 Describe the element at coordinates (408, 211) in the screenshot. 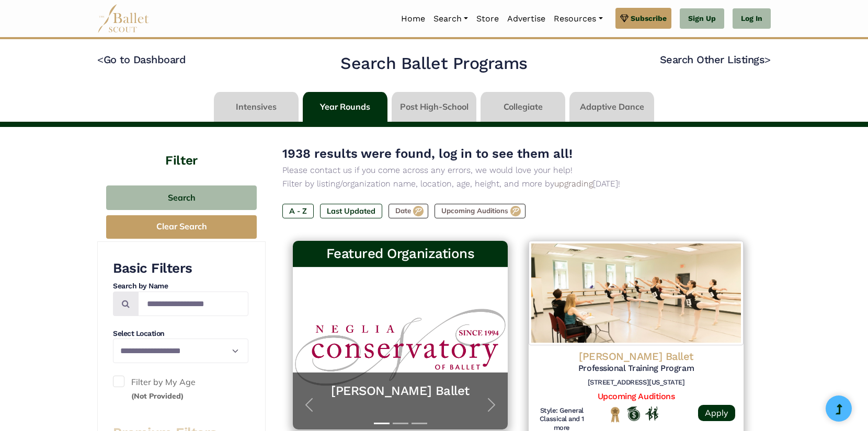

I see `label: Date` at that location.